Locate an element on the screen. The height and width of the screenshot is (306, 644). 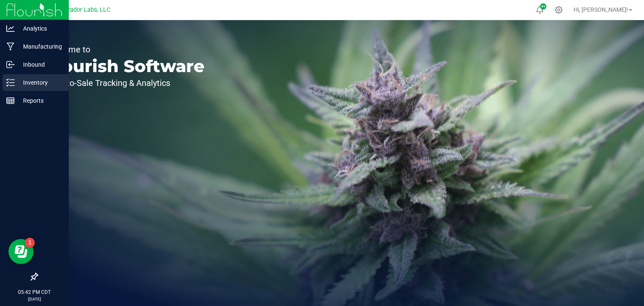
p: Analytics is located at coordinates (40, 29).